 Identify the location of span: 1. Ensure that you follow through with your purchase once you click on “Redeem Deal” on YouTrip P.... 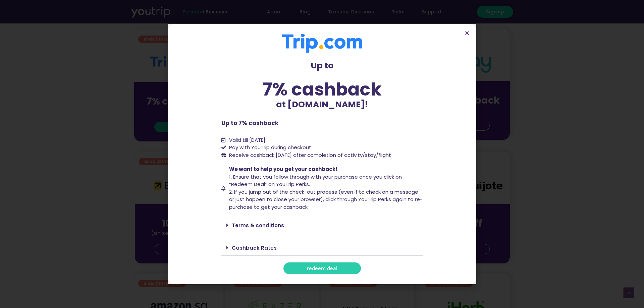
(315, 181).